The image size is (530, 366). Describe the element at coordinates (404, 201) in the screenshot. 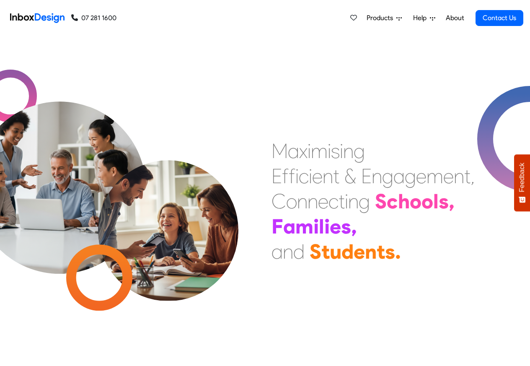

I see `div: h` at that location.